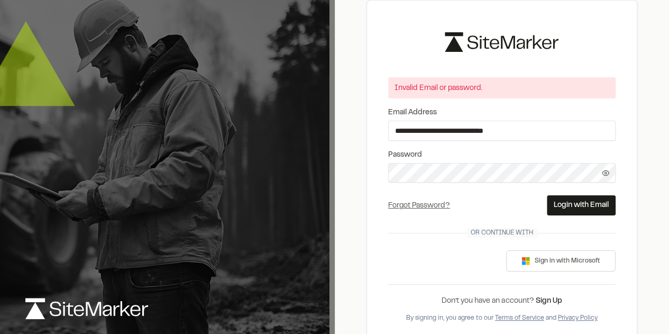  What do you see at coordinates (561, 261) in the screenshot?
I see `button: Sign in with Microsoft` at bounding box center [561, 261].